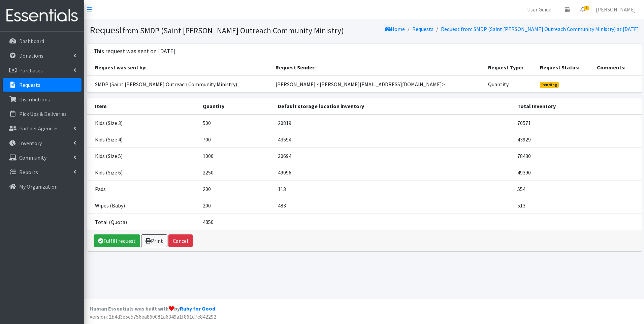  Describe the element at coordinates (42, 172) in the screenshot. I see `a: Reports` at that location.